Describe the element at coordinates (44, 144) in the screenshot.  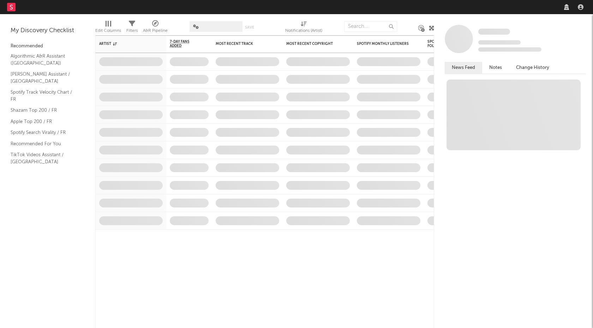
I see `a: Recommended For You` at that location.